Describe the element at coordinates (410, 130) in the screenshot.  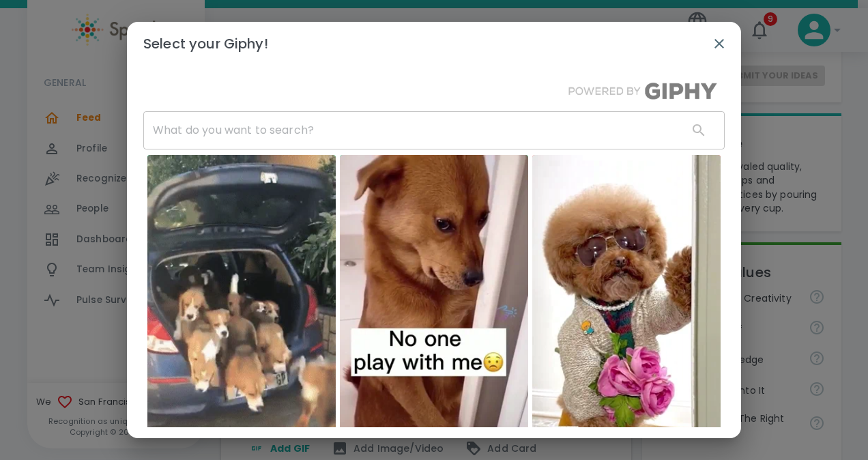
I see `input: What do you want to search?` at that location.